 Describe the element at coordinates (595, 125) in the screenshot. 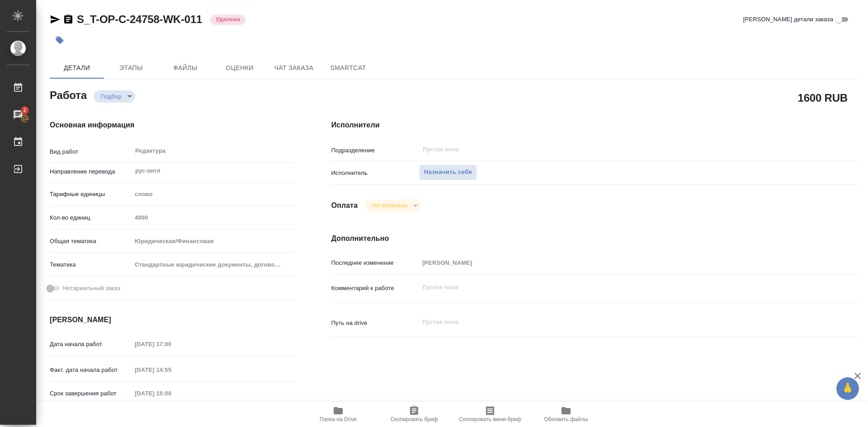

I see `h4: Исполнители` at that location.